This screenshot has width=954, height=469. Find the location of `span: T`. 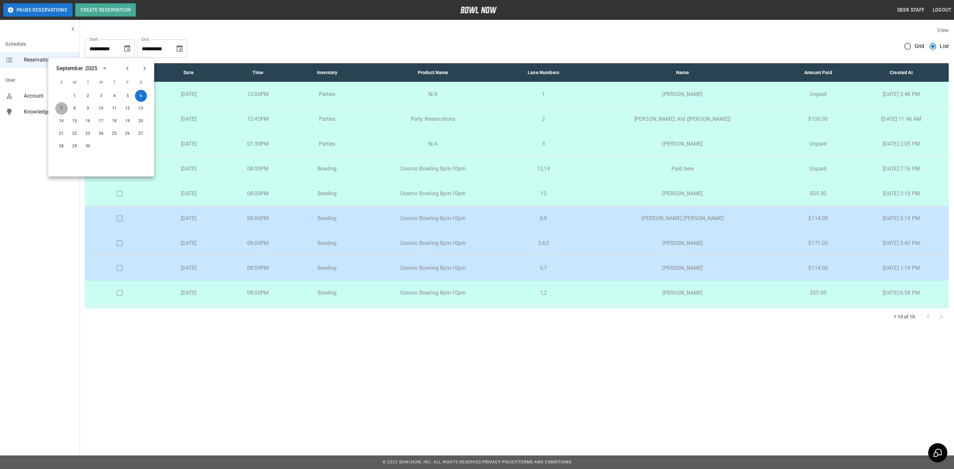

span: T is located at coordinates (115, 83).